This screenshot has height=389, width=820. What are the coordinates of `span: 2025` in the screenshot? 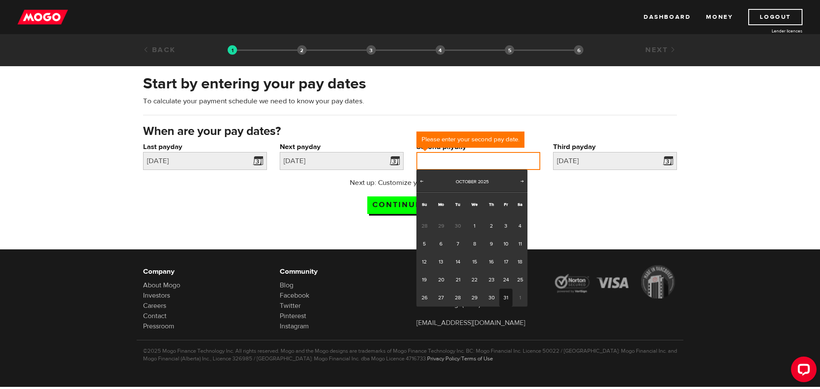 It's located at (483, 182).